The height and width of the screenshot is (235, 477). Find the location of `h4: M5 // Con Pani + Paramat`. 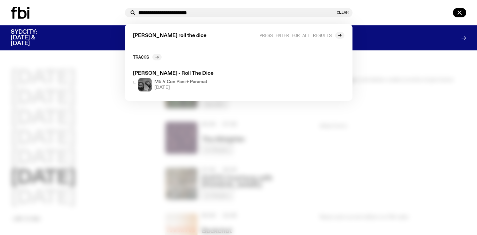

h4: M5 // Con Pani + Paramat is located at coordinates (181, 82).